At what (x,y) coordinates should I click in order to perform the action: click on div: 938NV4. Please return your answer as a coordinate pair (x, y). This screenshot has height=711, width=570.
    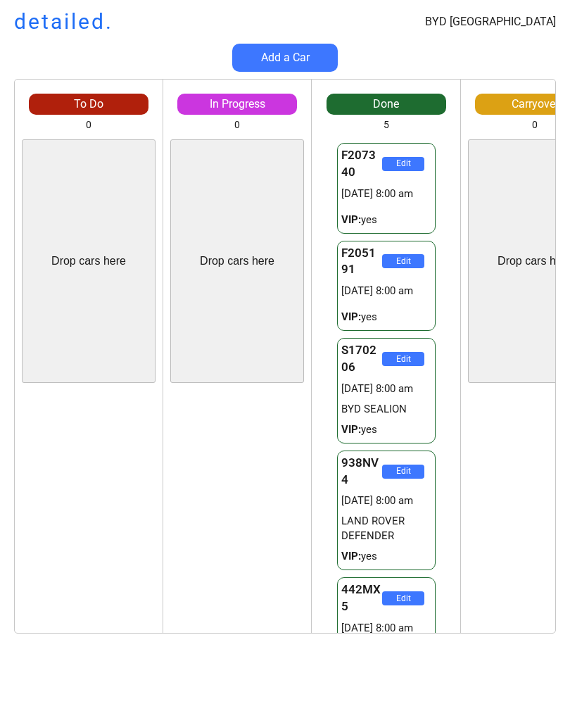
    Looking at the image, I should click on (362, 471).